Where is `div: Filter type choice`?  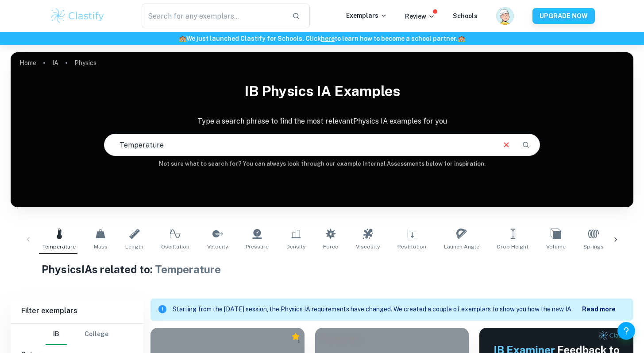
div: Filter type choice is located at coordinates (77, 334).